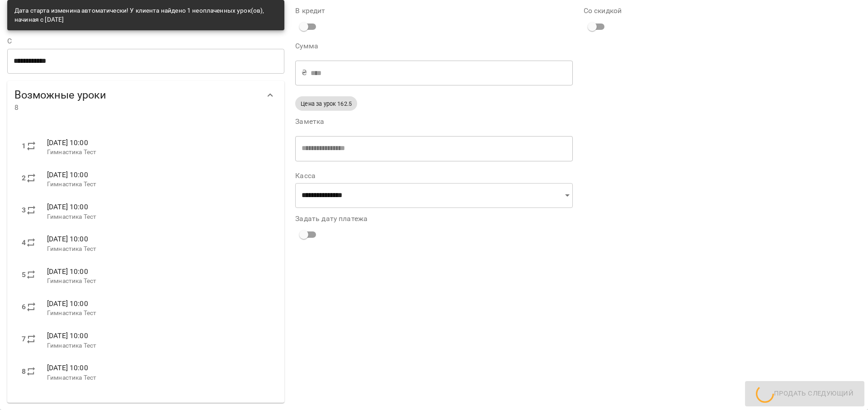 This screenshot has width=868, height=410. I want to click on label: 3, so click(24, 210).